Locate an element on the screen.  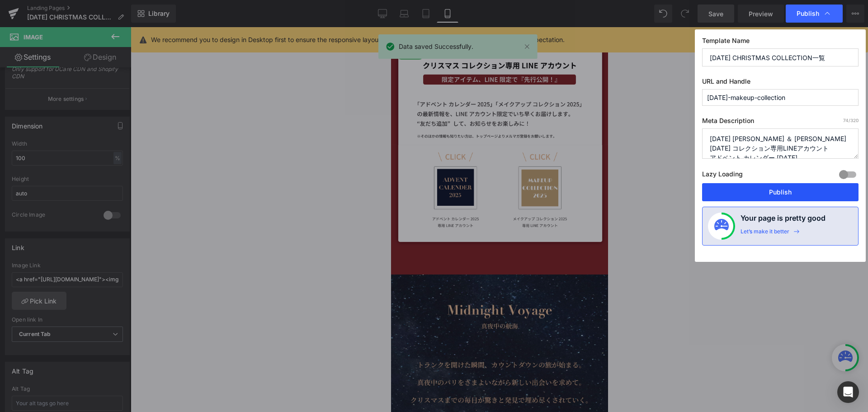
h4: Your page is pretty good is located at coordinates (783, 220).